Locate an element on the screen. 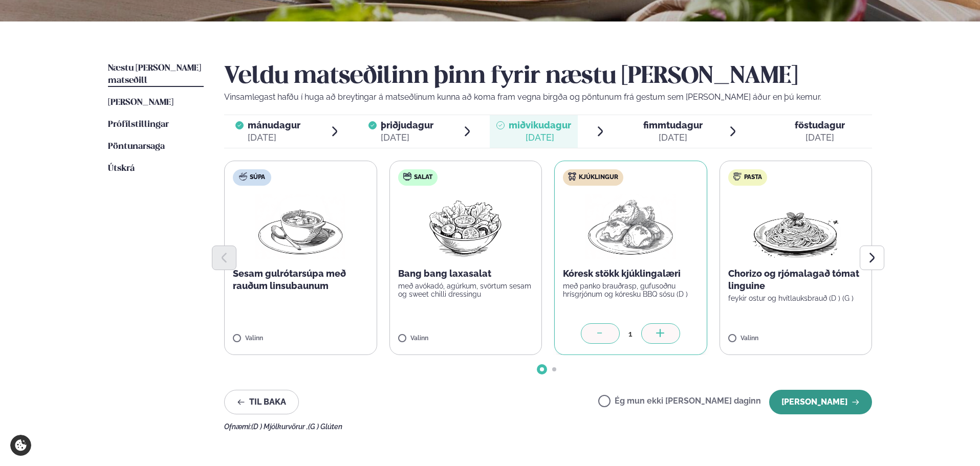 The image size is (980, 466). p: Chorizo og rjómalagað tómat linguine is located at coordinates (796, 280).